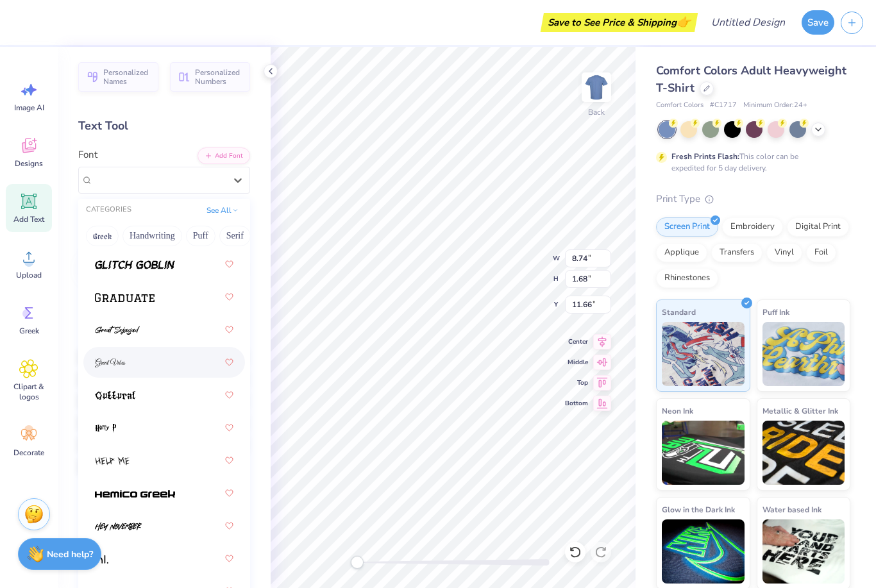  What do you see at coordinates (108, 209) in the screenshot?
I see `div: CATEGORIES` at bounding box center [108, 209].